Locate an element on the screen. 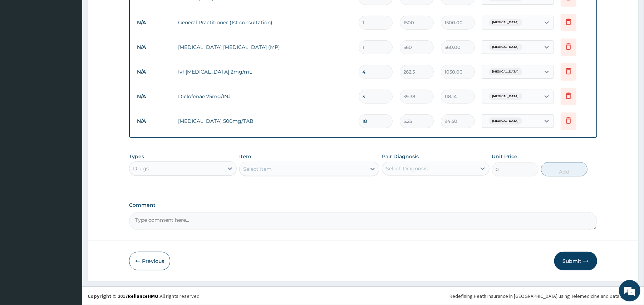 The width and height of the screenshot is (644, 305). div: Drugs is located at coordinates (141, 168).